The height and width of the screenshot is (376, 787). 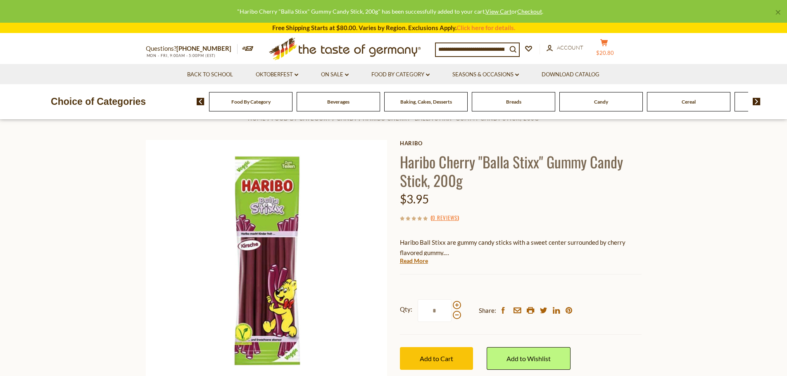 What do you see at coordinates (485, 75) in the screenshot?
I see `a: Seasons & Occasions` at bounding box center [485, 75].